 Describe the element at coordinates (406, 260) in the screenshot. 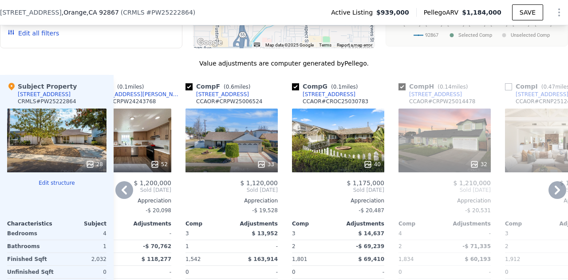

I see `span: 1,834` at that location.